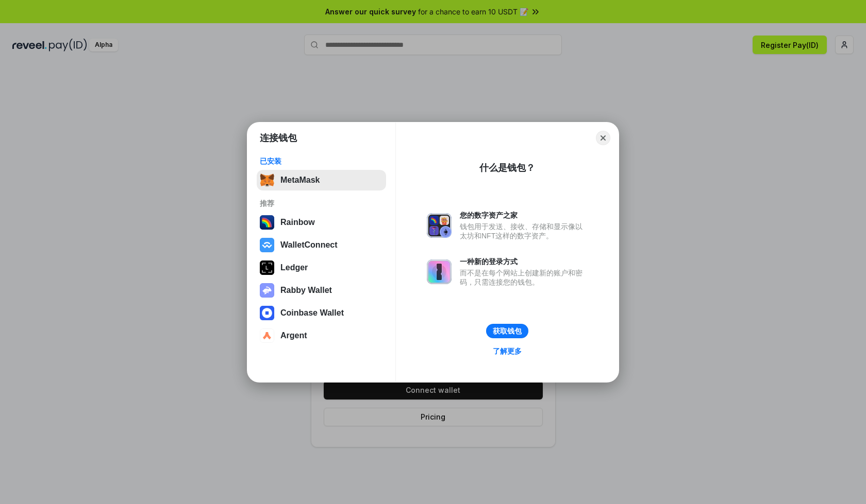  What do you see at coordinates (507, 351) in the screenshot?
I see `div: 了解更多` at bounding box center [507, 351].